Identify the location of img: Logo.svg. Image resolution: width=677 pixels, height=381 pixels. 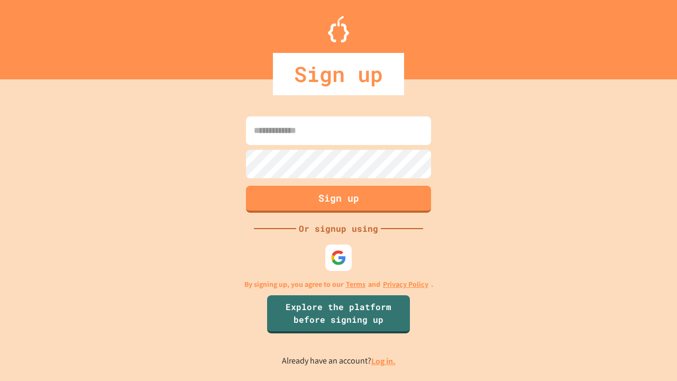
(339, 29).